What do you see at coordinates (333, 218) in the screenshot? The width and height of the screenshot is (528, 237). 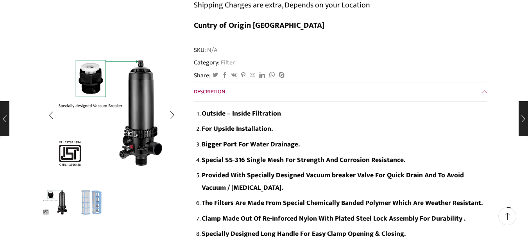 I see `strong: Clamp Made Out Of Re-inforced Nylon With Plated Steel Lock Assembly For Durability .` at bounding box center [333, 218].